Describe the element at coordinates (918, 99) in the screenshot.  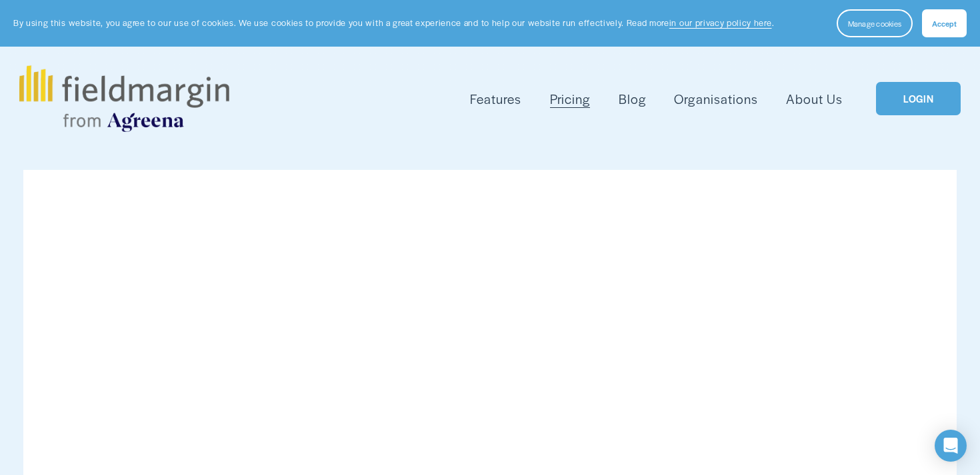
I see `a: LOGIN` at that location.